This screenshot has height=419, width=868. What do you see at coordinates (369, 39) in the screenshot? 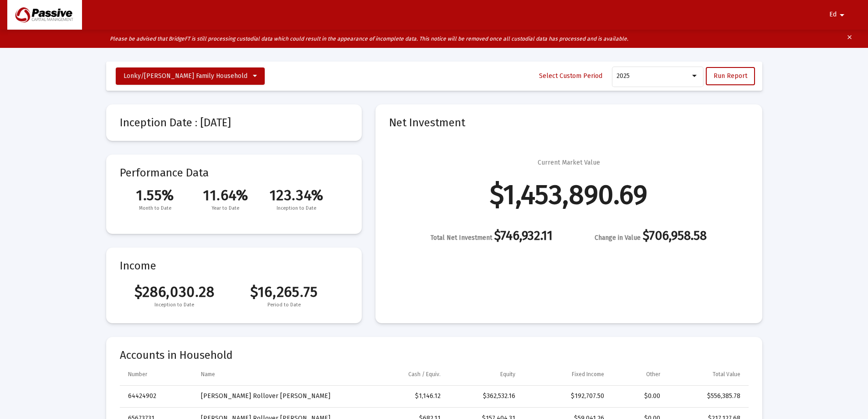
I see `i: Please be advised that BridgeFT is still processing custodial data which could result in the appe...` at bounding box center [369, 39].